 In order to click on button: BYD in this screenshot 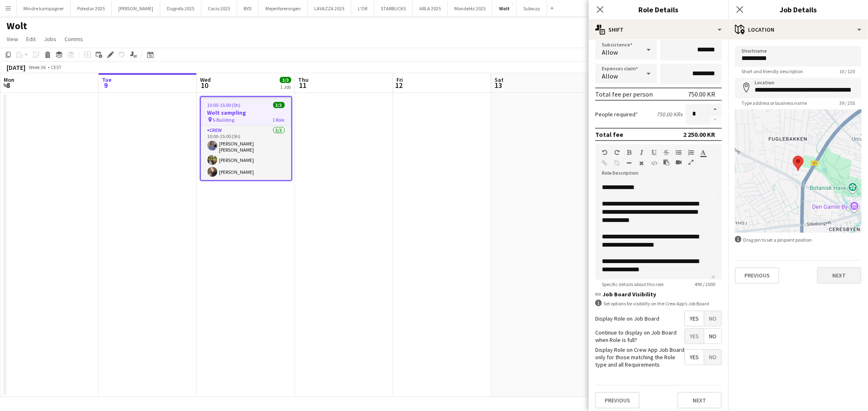, I will do `click(248, 8)`.